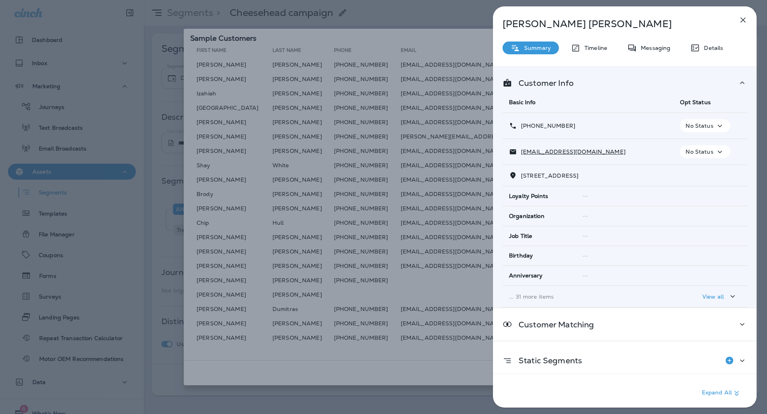 Image resolution: width=767 pixels, height=414 pixels. Describe the element at coordinates (695, 102) in the screenshot. I see `span: Opt Status` at that location.